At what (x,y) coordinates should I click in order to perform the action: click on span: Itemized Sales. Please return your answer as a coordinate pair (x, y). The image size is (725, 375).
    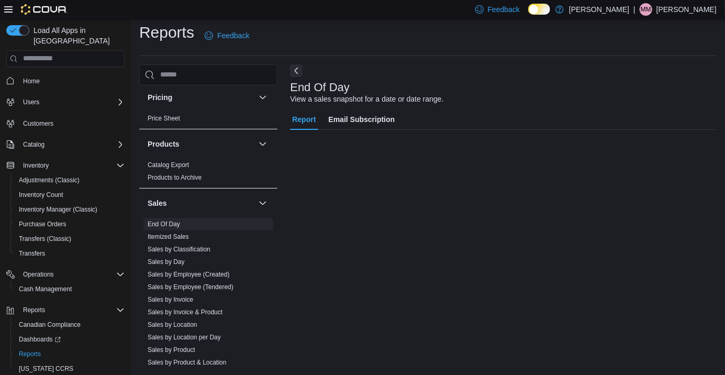
    Looking at the image, I should click on (168, 236).